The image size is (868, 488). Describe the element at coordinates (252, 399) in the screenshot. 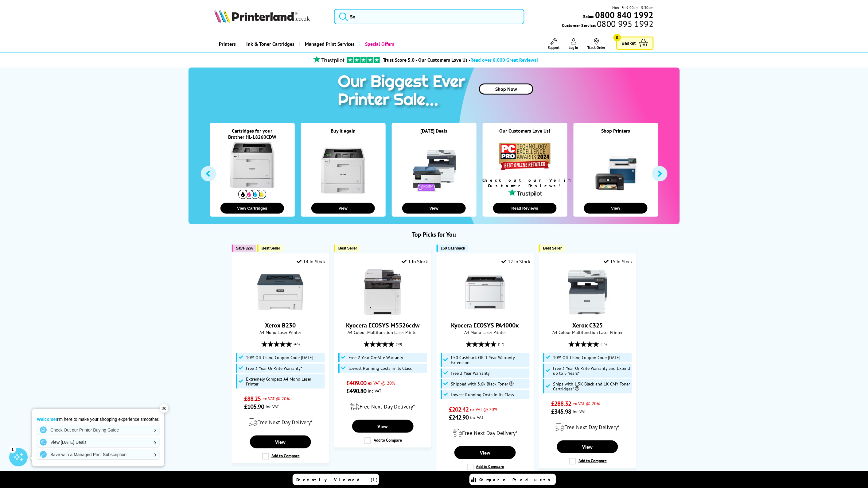

I see `span: £88.25` at that location.